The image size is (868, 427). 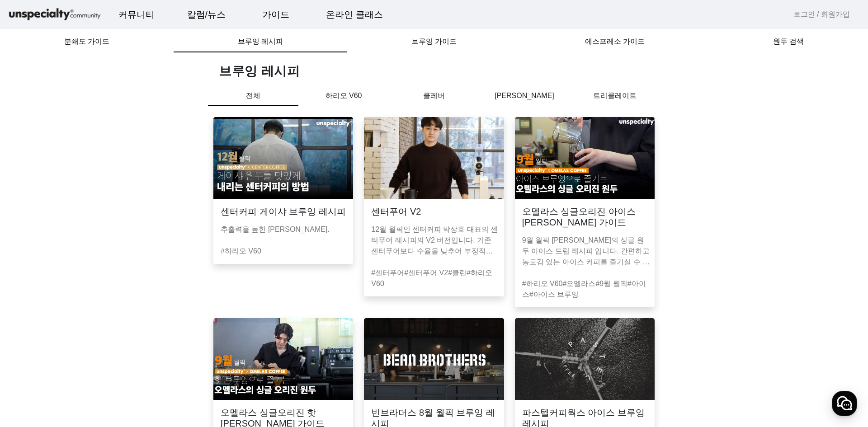 What do you see at coordinates (145, 304) in the screenshot?
I see `span: 설정` at bounding box center [145, 304].